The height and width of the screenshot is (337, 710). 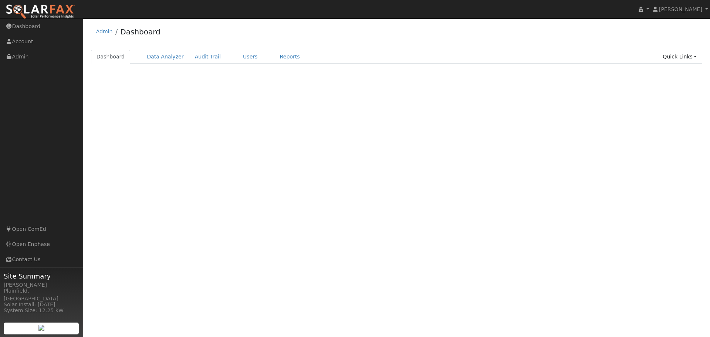 What do you see at coordinates (290, 57) in the screenshot?
I see `a: Reports` at bounding box center [290, 57].